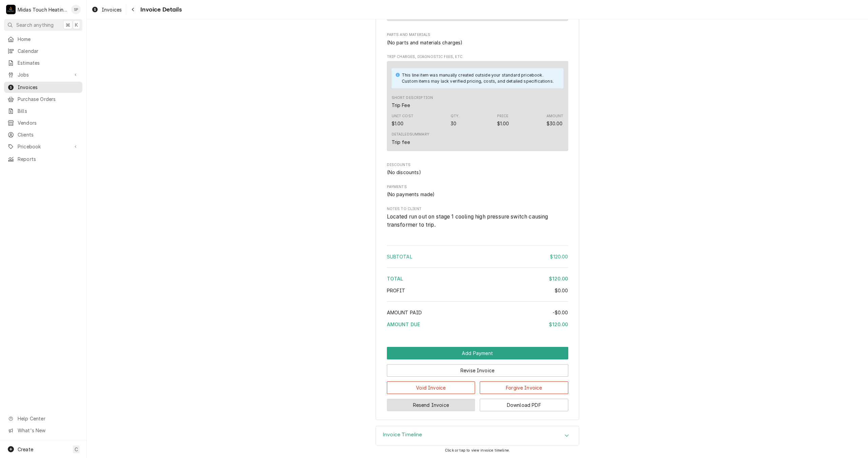  What do you see at coordinates (43, 9) in the screenshot?
I see `div: Midas Touch Heating and Cooling` at bounding box center [43, 9].